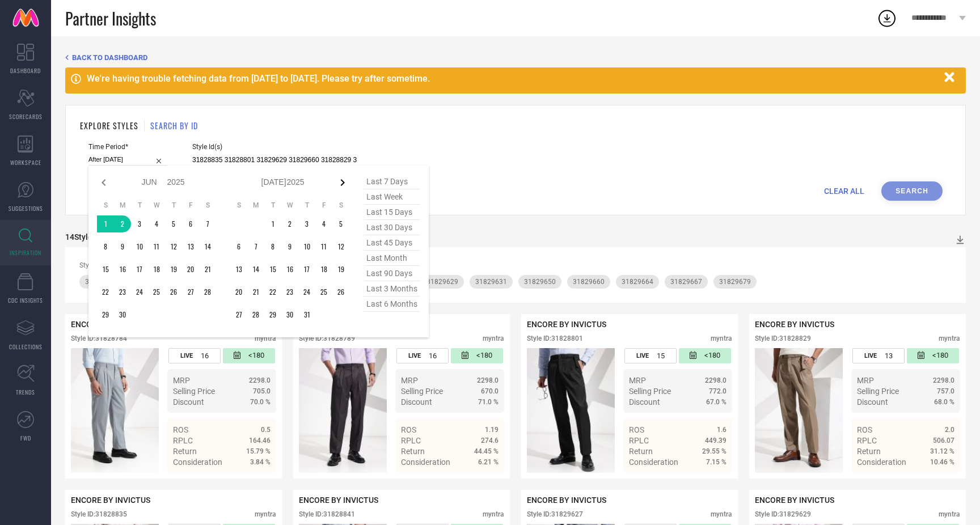 The image size is (980, 525). What do you see at coordinates (392, 304) in the screenshot?
I see `span: last 6 months` at bounding box center [392, 304].